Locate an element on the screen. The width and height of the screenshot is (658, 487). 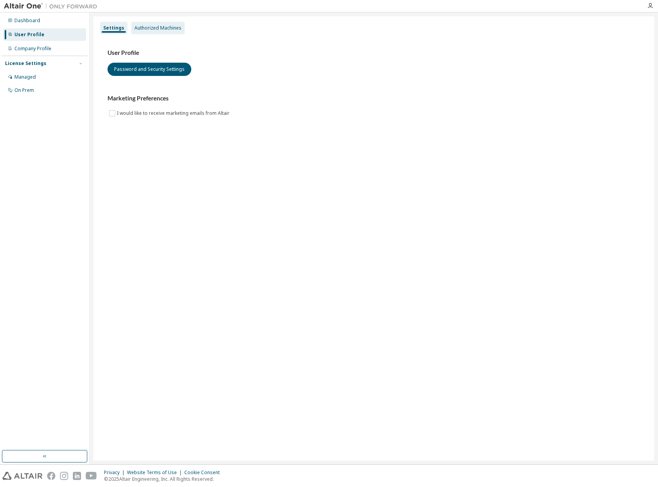
label: I would like to receive marketing emails from Altair is located at coordinates (174, 113).